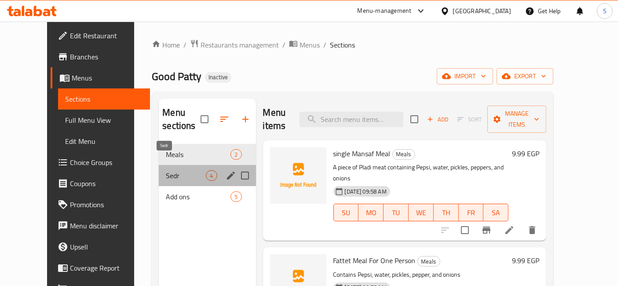 Image resolution: width=618 pixels, height=286 pixels. What do you see at coordinates (421, 275) in the screenshot?
I see `p: Contains Pepsi, water, pickles, pepper, and onions` at bounding box center [421, 275].